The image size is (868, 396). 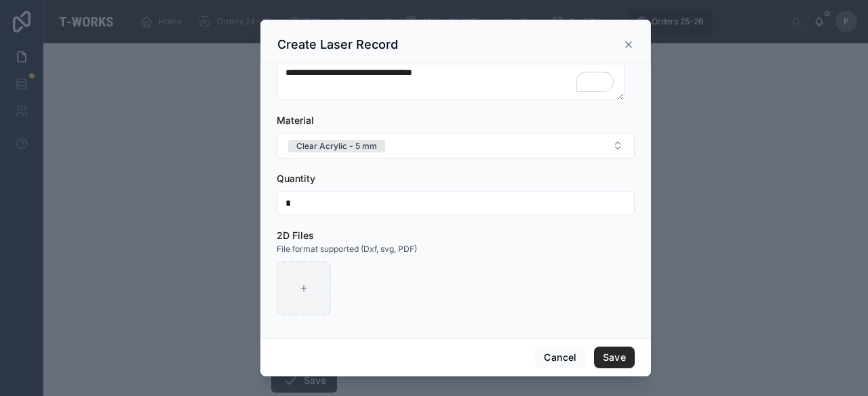 What do you see at coordinates (295, 235) in the screenshot?
I see `span: 2D Files` at bounding box center [295, 235].